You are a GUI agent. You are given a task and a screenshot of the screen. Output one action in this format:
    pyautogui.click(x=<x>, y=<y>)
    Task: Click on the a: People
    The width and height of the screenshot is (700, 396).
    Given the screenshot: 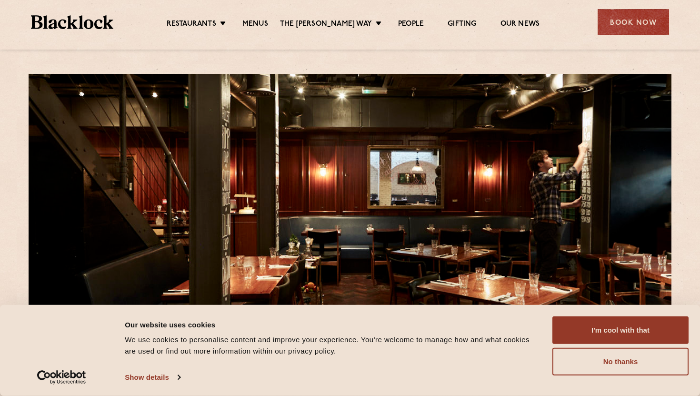 What is the action you would take?
    pyautogui.click(x=411, y=25)
    